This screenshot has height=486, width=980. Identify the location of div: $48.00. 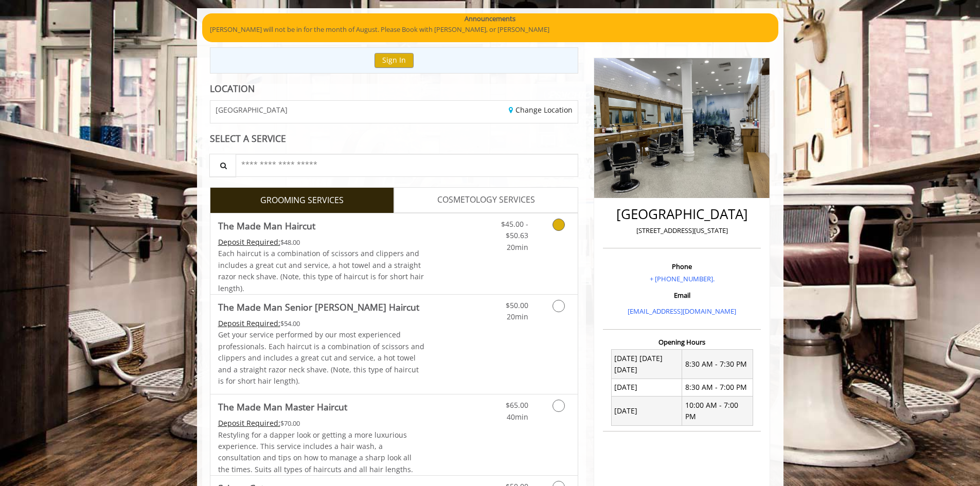
(321, 242).